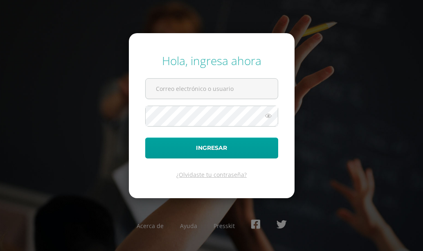 This screenshot has width=423, height=251. I want to click on button: Ingresar, so click(212, 148).